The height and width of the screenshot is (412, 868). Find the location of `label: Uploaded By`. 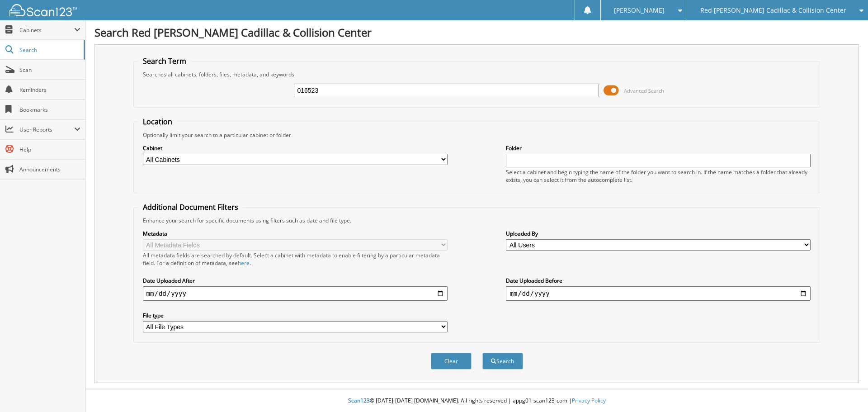

label: Uploaded By is located at coordinates (658, 233).